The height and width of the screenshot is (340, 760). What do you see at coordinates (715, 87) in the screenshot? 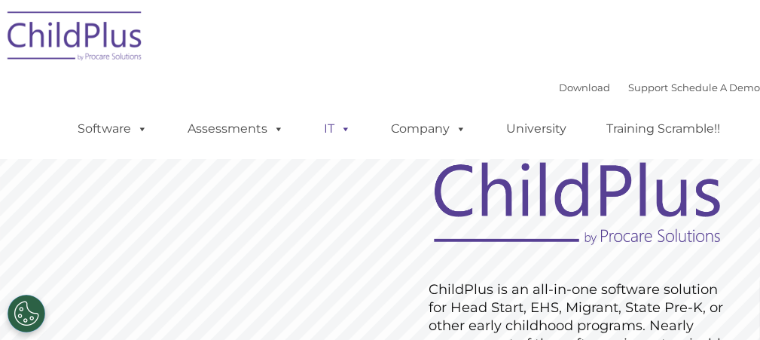
I see `a: Schedule A Demo` at bounding box center [715, 87].